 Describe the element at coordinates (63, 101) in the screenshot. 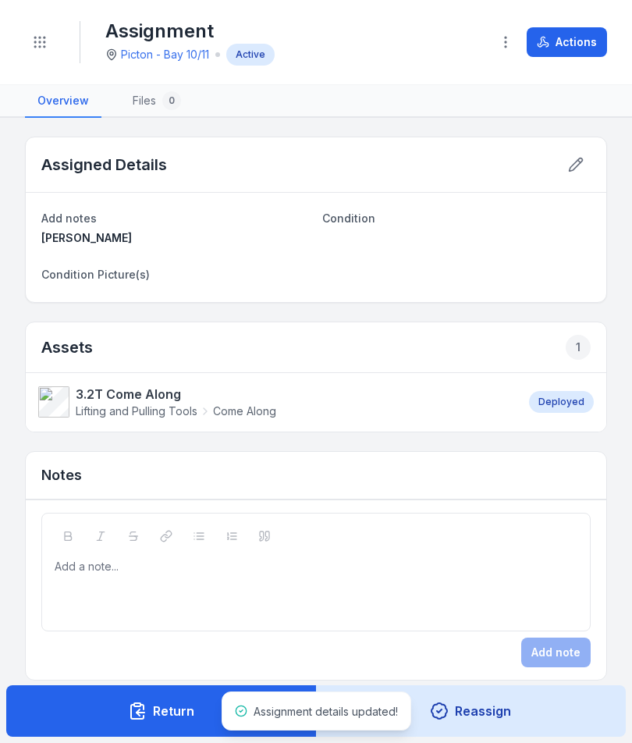

I see `a: Overview` at that location.